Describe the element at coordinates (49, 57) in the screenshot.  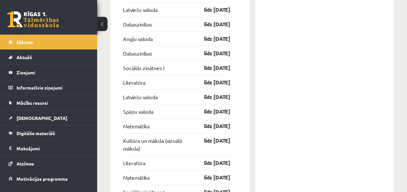
I see `a: Aktuāli` at that location.